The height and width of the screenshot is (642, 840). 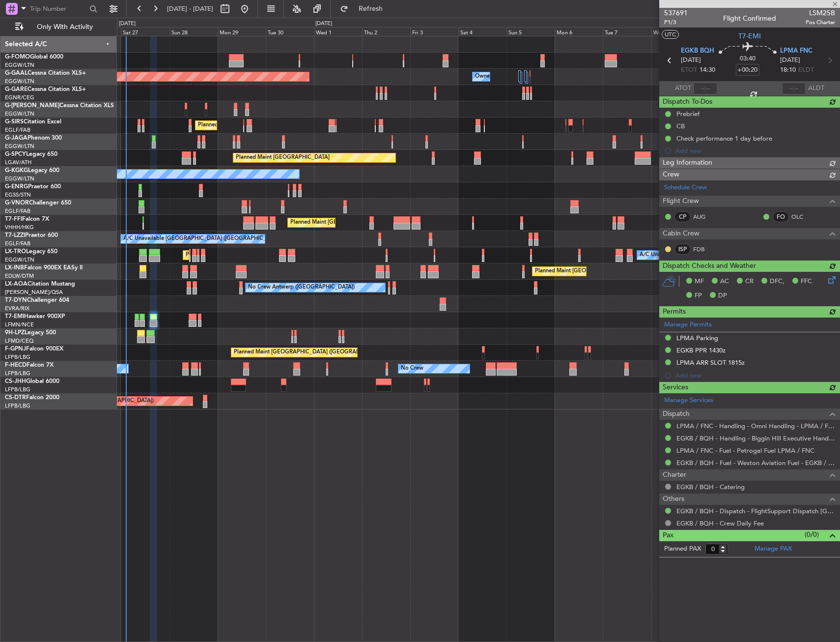 I want to click on span: G-FOMO, so click(x=18, y=57).